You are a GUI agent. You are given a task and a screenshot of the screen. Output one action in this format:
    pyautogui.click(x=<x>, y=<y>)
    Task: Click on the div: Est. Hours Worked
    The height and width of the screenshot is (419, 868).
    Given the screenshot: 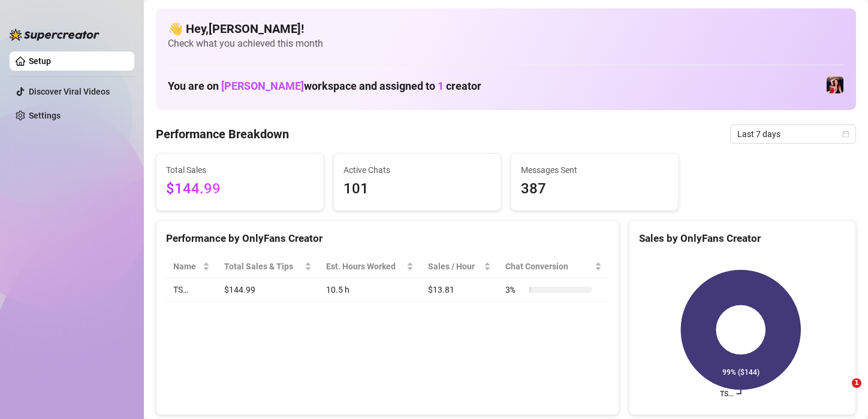 What is the action you would take?
    pyautogui.click(x=365, y=266)
    